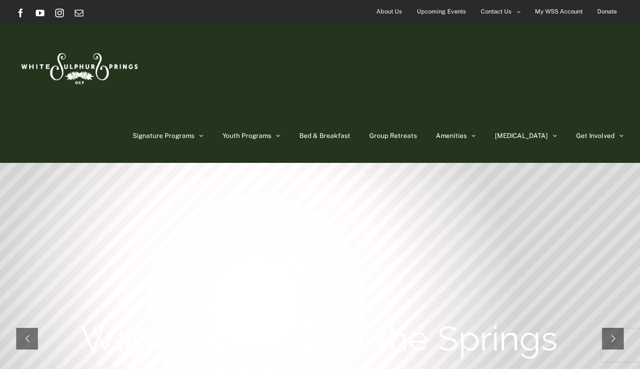 The height and width of the screenshot is (369, 640). What do you see at coordinates (393, 136) in the screenshot?
I see `span: Group Retreats` at bounding box center [393, 136].